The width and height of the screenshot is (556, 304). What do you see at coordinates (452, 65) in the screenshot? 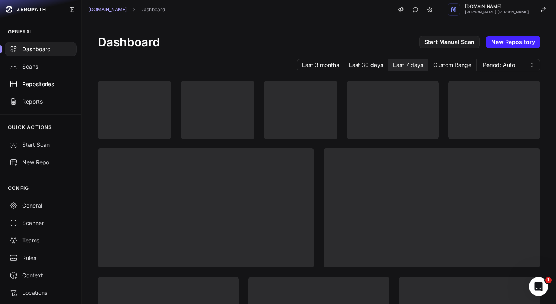
I see `button: Custom Range` at bounding box center [452, 65].